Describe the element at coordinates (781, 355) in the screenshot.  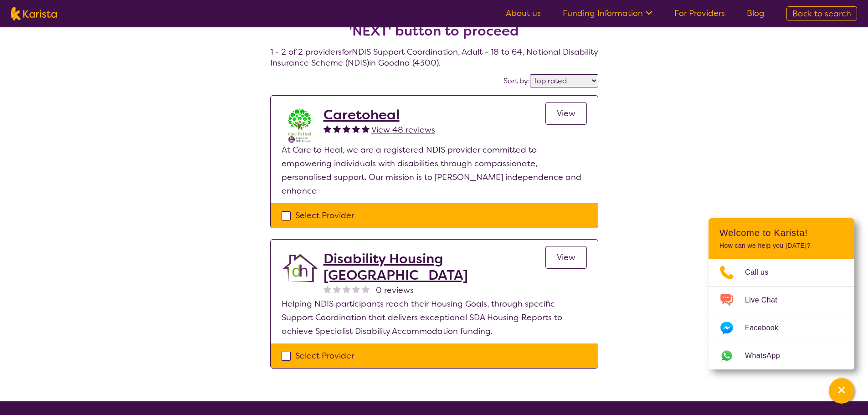
I see `a: Web link opens in a new tab.` at that location.